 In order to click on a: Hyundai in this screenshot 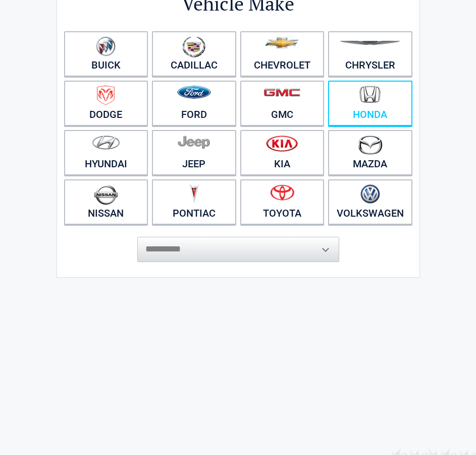, I will do `click(106, 153)`.